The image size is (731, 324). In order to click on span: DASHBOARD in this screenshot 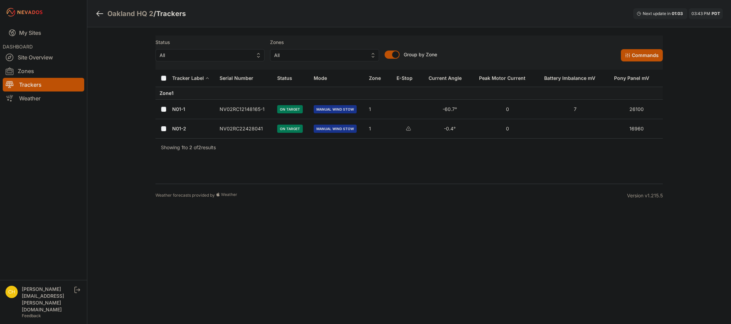, I will do `click(18, 46)`.